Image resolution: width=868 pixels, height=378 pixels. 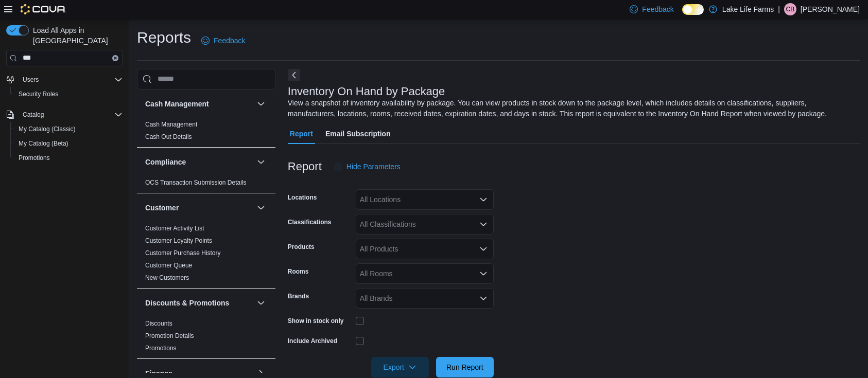 What do you see at coordinates (400, 367) in the screenshot?
I see `span: Export` at bounding box center [400, 367].